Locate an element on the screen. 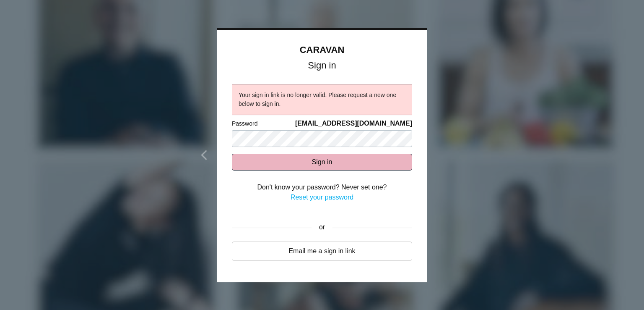 Image resolution: width=644 pixels, height=310 pixels. h1: Sign in is located at coordinates (322, 66).